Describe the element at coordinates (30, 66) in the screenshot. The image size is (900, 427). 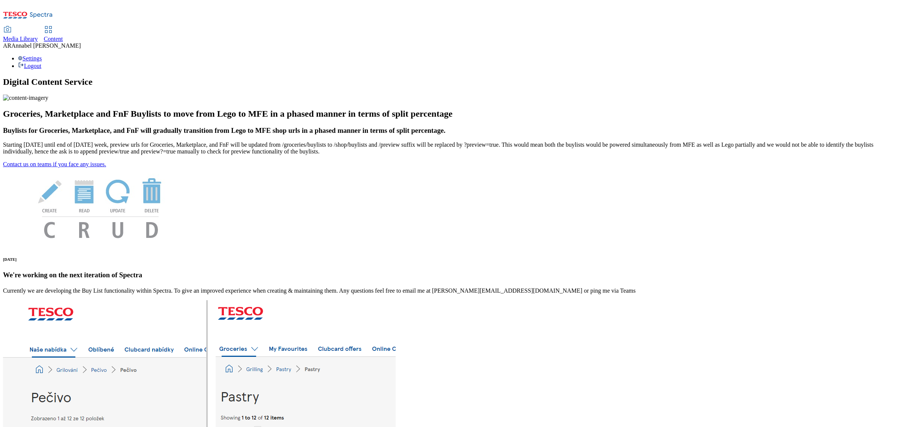
I see `a: Logout` at that location.